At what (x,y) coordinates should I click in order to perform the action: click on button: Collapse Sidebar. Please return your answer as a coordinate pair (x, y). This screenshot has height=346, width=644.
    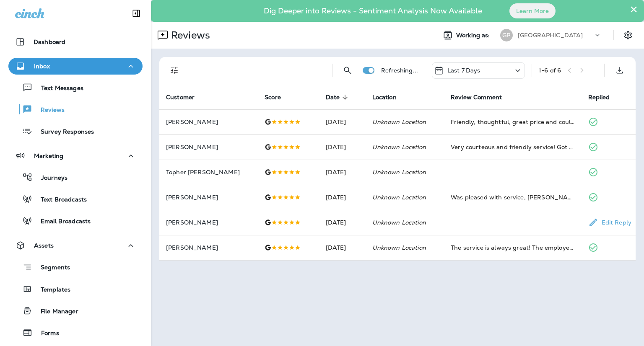
    Looking at the image, I should click on (136, 13).